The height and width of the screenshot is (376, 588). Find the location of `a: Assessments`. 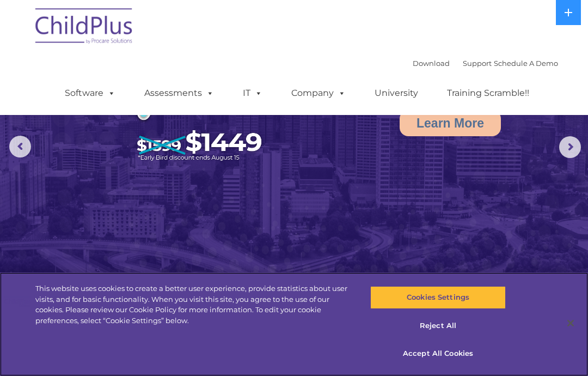

a: Assessments is located at coordinates (179, 93).